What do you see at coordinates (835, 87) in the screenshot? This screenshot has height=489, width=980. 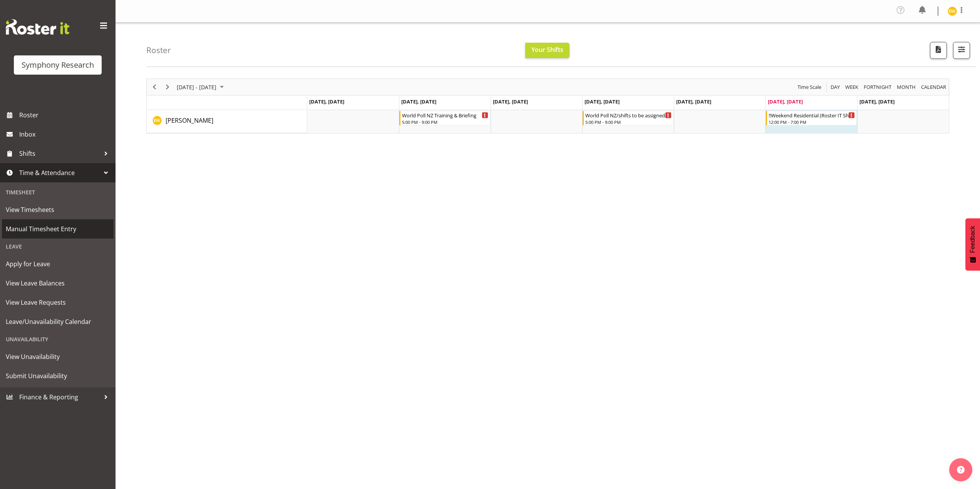 I see `span: Day` at bounding box center [835, 87].